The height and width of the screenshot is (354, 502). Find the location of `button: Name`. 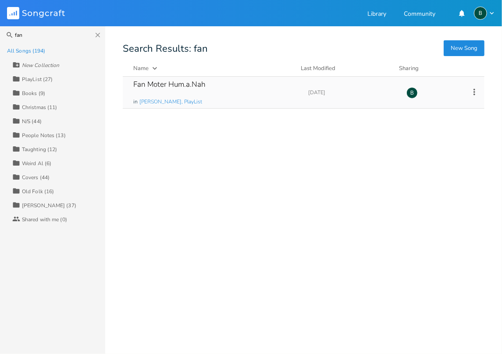

button: Name is located at coordinates (212, 68).